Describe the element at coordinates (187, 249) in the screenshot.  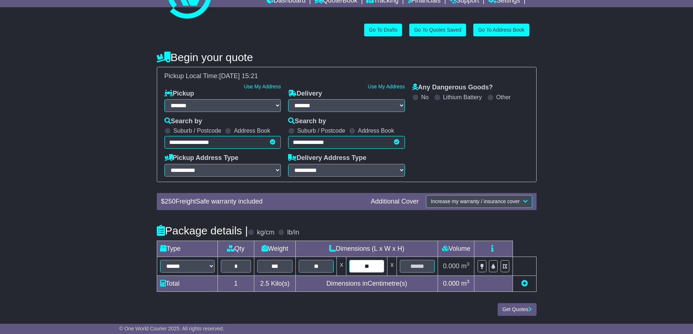
I see `td: Type` at that location.